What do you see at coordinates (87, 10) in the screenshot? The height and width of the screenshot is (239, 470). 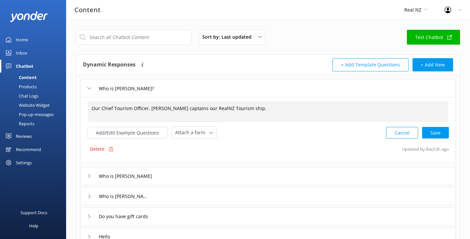 I see `h3: Content` at bounding box center [87, 10].